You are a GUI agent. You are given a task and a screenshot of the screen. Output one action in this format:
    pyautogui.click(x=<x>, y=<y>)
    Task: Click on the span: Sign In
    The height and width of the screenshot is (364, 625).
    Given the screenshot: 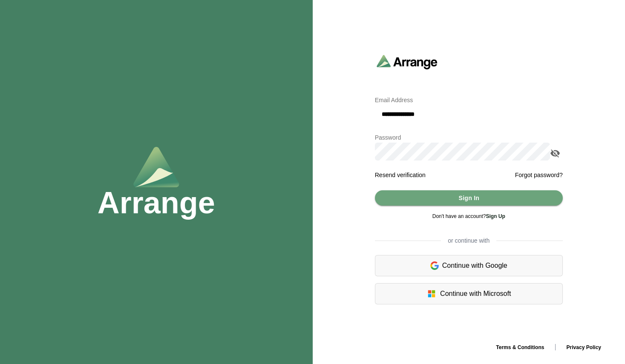 What is the action you would take?
    pyautogui.click(x=469, y=198)
    